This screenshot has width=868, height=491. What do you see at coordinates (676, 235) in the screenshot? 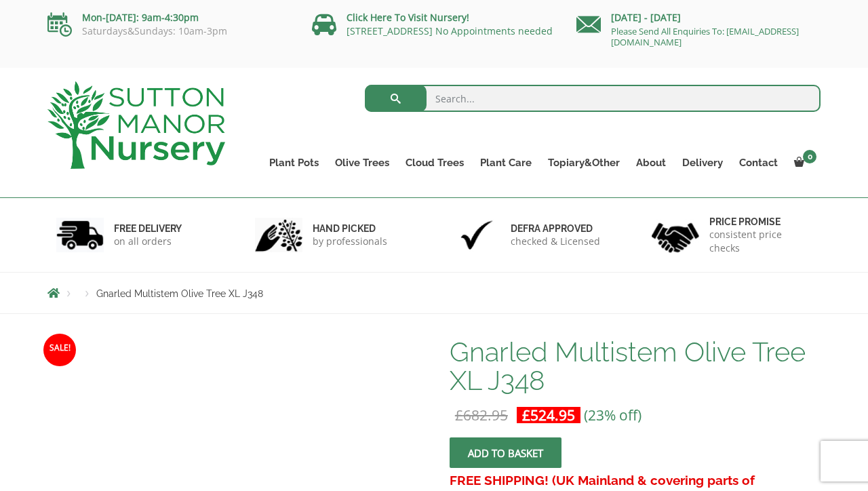
I see `img: 4.jpg` at bounding box center [676, 235].